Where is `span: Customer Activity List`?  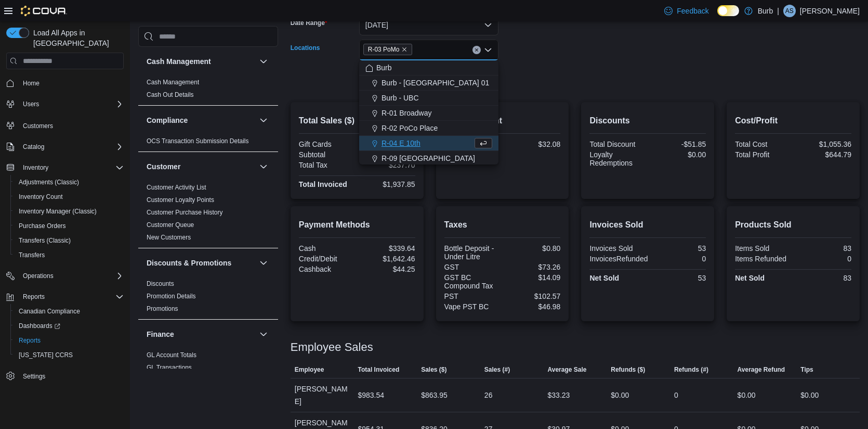 span: Customer Activity List is located at coordinates (176, 188).